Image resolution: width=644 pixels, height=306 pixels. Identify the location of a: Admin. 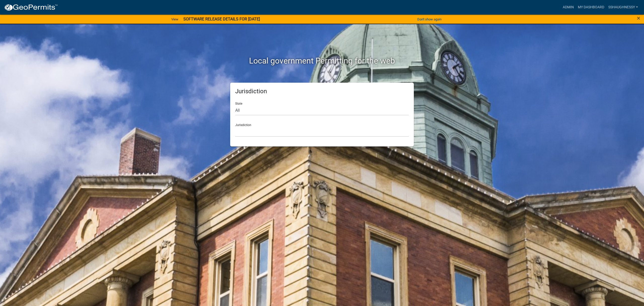
(568, 8).